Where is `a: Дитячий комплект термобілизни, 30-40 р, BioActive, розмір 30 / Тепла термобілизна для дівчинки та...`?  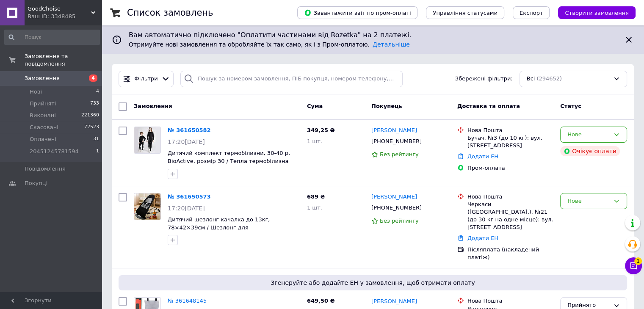 a: Дитячий комплект термобілизни, 30-40 р, BioActive, розмір 30 / Тепла термобілизна для дівчинки та... is located at coordinates (229, 161).